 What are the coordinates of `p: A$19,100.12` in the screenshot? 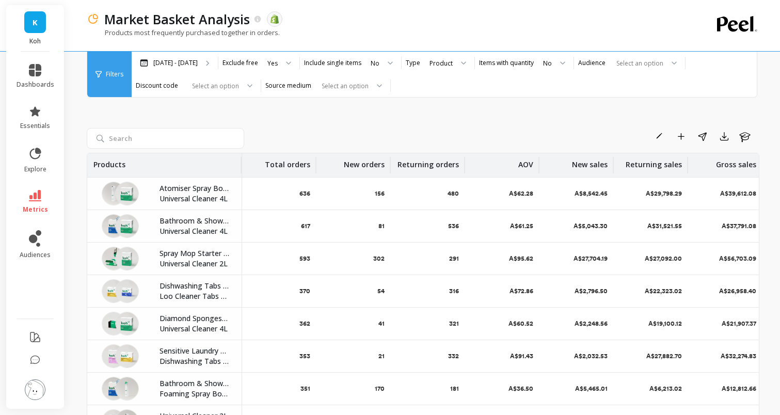 It's located at (665, 324).